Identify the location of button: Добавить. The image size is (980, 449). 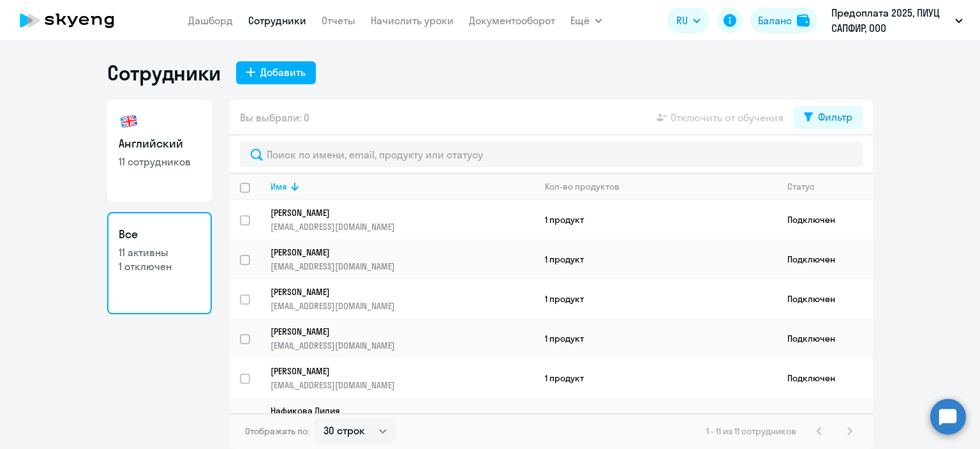
(275, 73).